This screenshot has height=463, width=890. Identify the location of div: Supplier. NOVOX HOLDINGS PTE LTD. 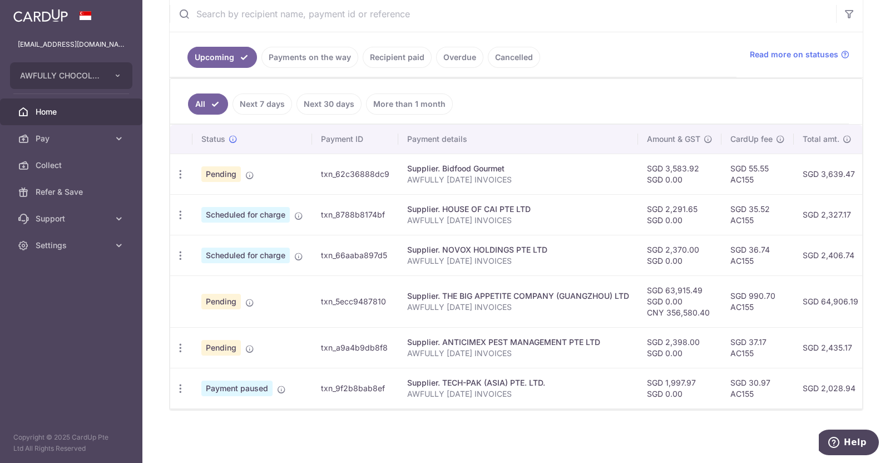
(518, 250).